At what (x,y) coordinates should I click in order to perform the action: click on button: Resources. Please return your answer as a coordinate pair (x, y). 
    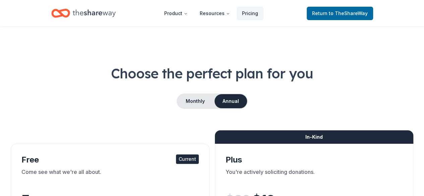
    Looking at the image, I should click on (215, 13).